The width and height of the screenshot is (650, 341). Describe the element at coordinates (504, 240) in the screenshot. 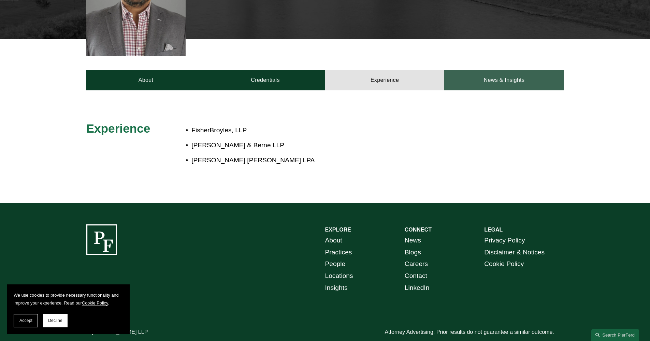

I see `a: Privacy Policy` at that location.